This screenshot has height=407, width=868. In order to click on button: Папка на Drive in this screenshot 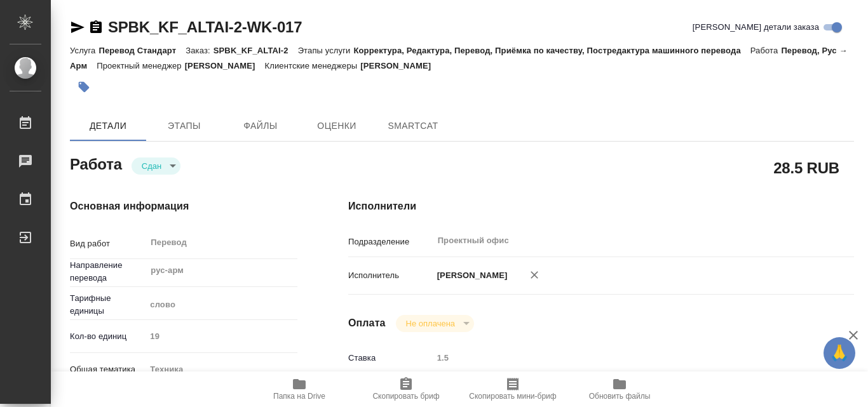, I will do `click(299, 389)`.